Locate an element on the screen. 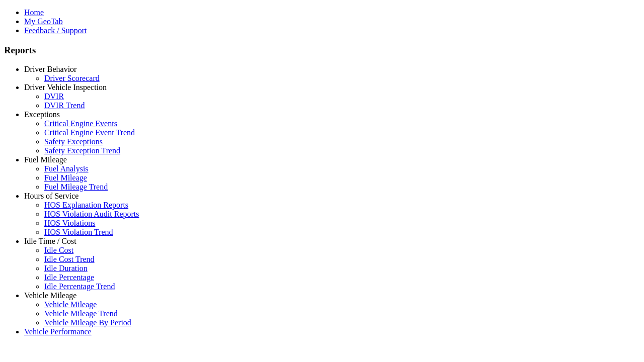  a: DVIR Trend is located at coordinates (64, 105).